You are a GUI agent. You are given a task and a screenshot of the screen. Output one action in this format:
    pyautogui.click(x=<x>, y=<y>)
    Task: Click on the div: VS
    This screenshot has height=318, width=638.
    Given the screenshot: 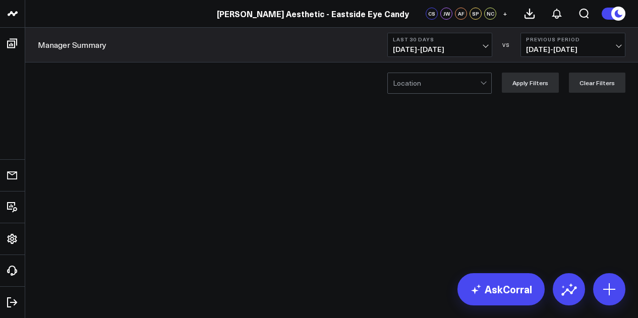 What is the action you would take?
    pyautogui.click(x=507, y=45)
    